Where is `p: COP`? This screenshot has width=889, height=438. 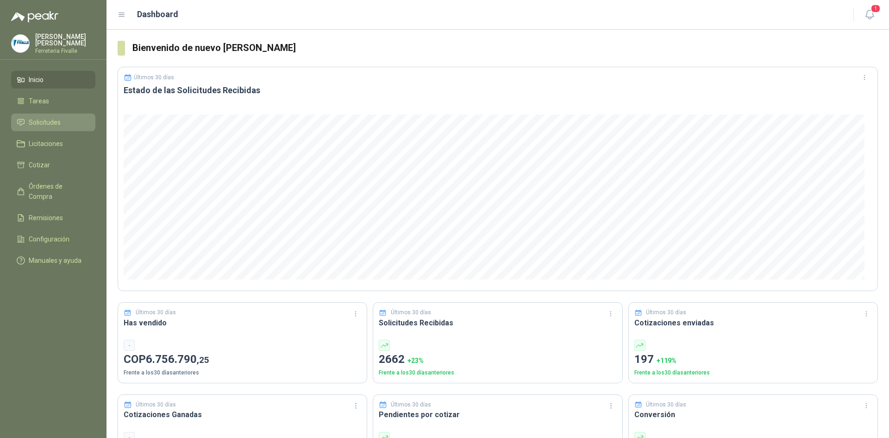
p: COP is located at coordinates (242, 359).